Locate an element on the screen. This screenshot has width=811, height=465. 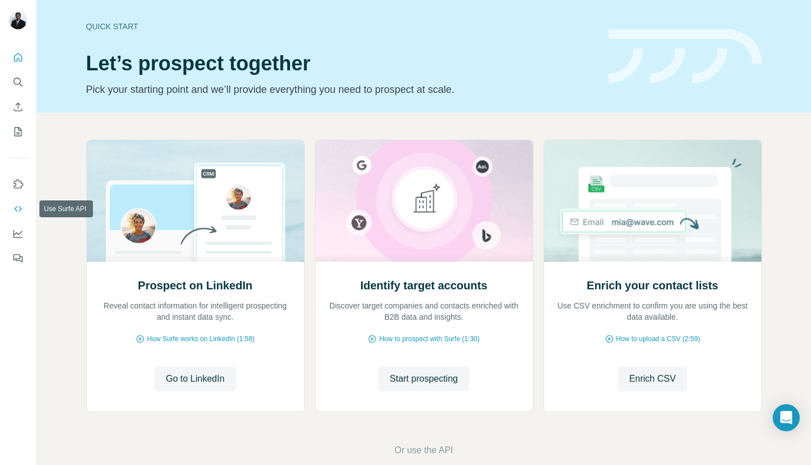
span: Enrich CSV is located at coordinates (652, 379).